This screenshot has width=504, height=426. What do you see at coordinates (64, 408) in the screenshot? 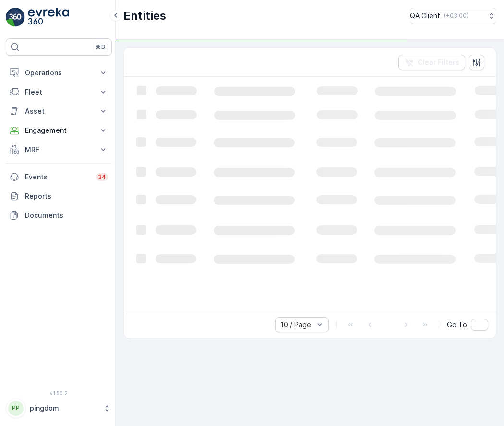
I see `p: pingdom` at bounding box center [64, 408].